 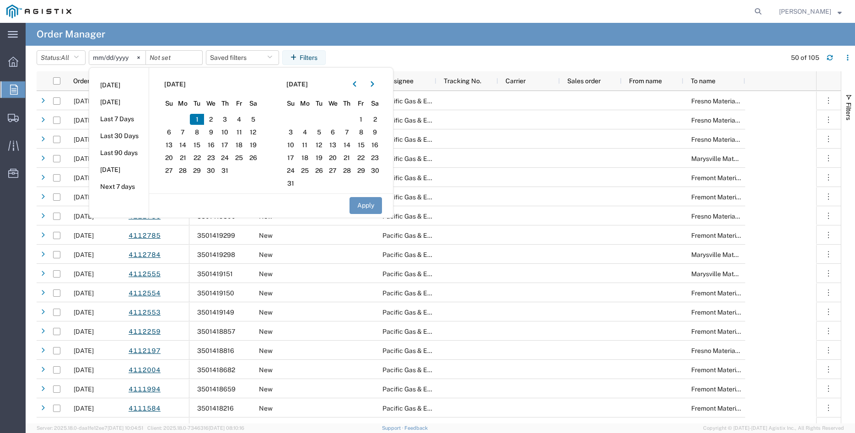 What do you see at coordinates (361, 171) in the screenshot?
I see `span: 29` at bounding box center [361, 171].